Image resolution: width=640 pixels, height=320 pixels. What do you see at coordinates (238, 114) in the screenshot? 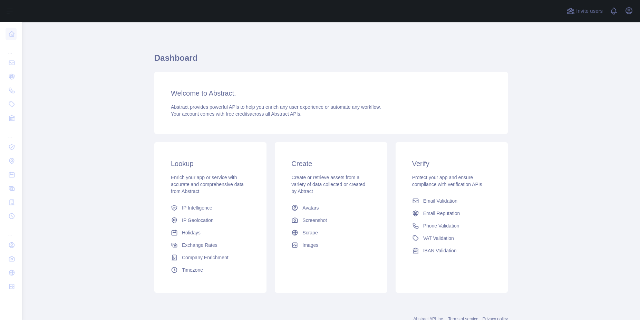
I see `span: free credits` at bounding box center [238, 114].